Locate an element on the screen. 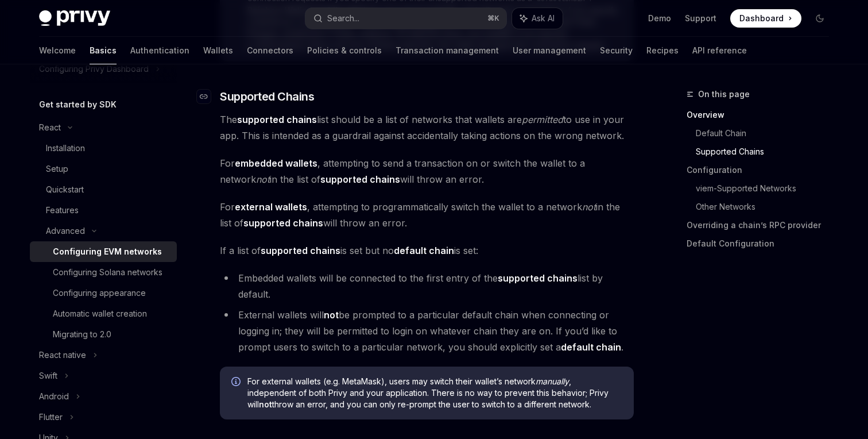 The width and height of the screenshot is (868, 439). a: default chain is located at coordinates (424, 251).